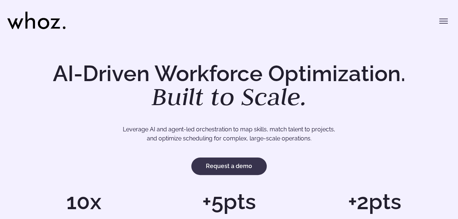  Describe the element at coordinates (83, 202) in the screenshot. I see `h1: 10x` at that location.